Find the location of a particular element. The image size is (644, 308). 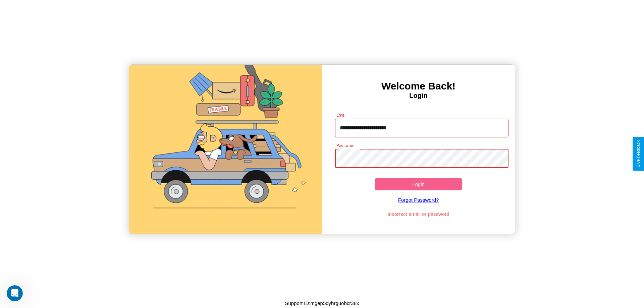

a: Forgot Password? is located at coordinates (419, 200).